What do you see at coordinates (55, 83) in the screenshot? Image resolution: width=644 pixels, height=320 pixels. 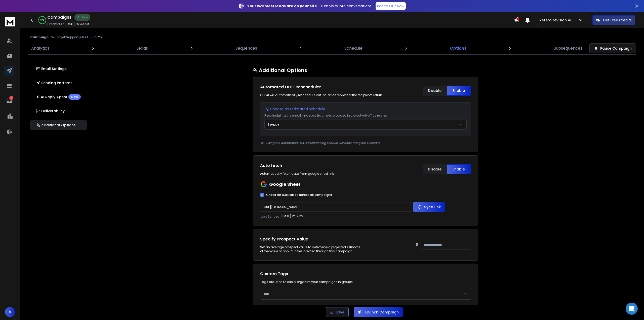 I see `p: Sending Patterns` at bounding box center [55, 83].